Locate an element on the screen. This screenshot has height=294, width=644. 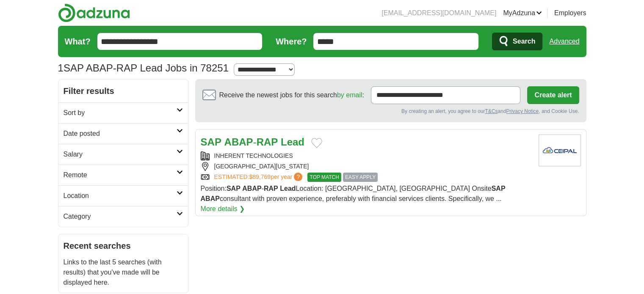
h2: Remote is located at coordinates (120, 175).